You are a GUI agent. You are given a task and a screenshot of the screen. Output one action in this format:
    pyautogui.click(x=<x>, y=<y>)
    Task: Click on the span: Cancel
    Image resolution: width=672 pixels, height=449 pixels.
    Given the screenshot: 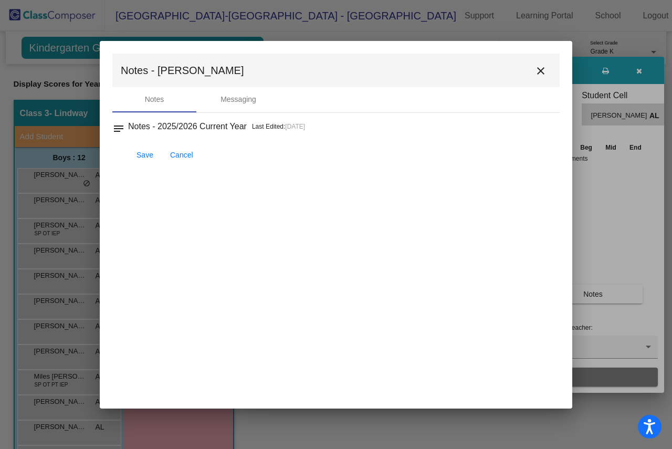 What is the action you would take?
    pyautogui.click(x=182, y=155)
    